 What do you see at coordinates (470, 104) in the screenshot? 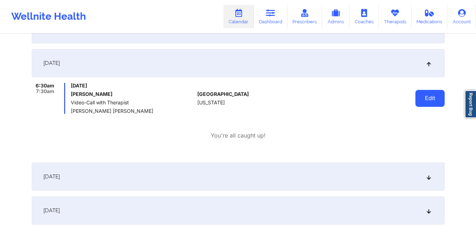
I see `a: Report Bug` at bounding box center [470, 104].